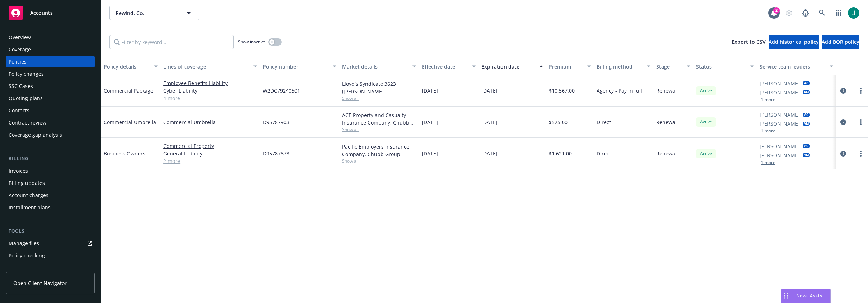  What do you see at coordinates (171, 42) in the screenshot?
I see `input: Filter by keyword...` at bounding box center [171, 42].